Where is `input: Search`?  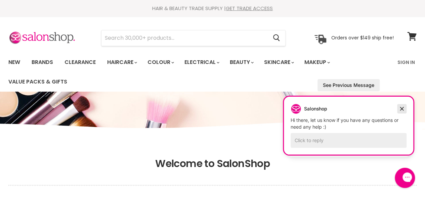 input: Search is located at coordinates (184, 38).